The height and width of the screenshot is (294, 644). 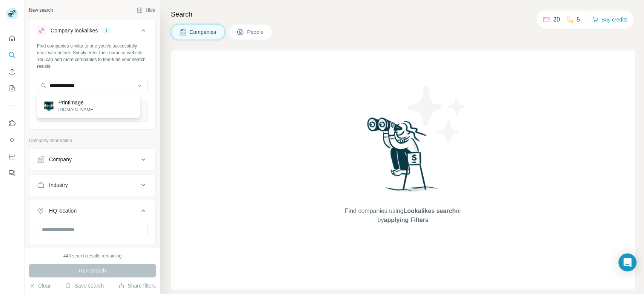 What do you see at coordinates (84, 286) in the screenshot?
I see `button: Save search` at bounding box center [84, 286].